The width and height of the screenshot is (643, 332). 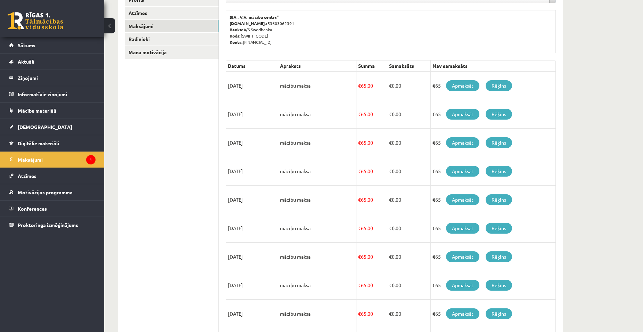 What do you see at coordinates (38, 143) in the screenshot?
I see `span: Digitālie materiāli` at bounding box center [38, 143].